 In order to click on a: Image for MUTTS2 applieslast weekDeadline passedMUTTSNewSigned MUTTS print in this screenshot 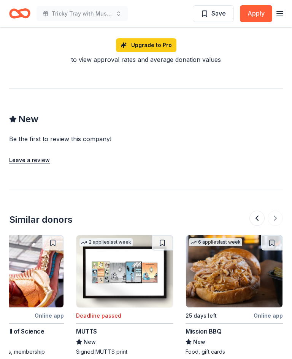, I will do `click(125, 296)`.